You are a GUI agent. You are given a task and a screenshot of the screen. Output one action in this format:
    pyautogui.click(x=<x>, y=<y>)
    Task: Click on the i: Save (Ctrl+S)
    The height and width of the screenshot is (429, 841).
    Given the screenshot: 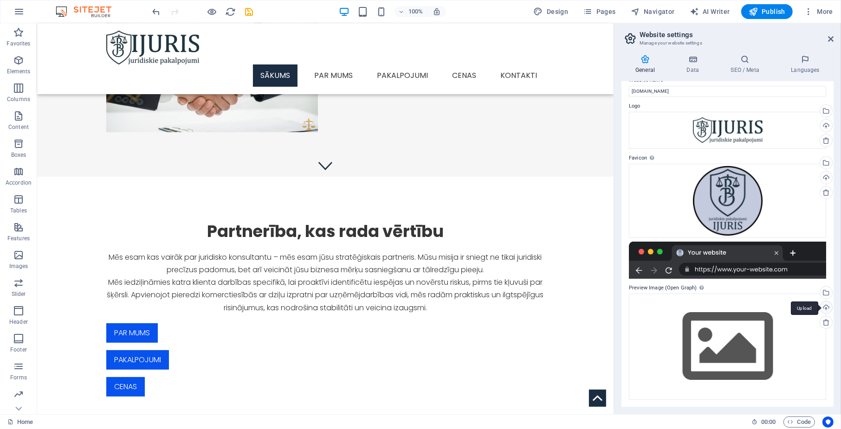 What is the action you would take?
    pyautogui.click(x=249, y=12)
    